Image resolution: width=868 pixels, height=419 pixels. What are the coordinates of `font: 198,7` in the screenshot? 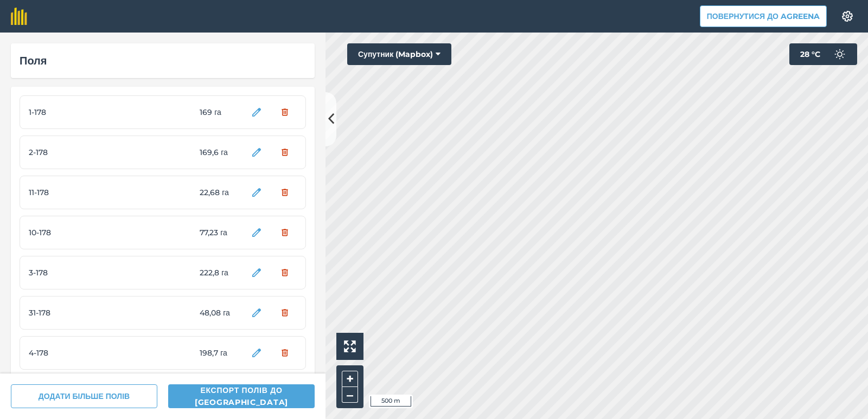 It's located at (209, 353).